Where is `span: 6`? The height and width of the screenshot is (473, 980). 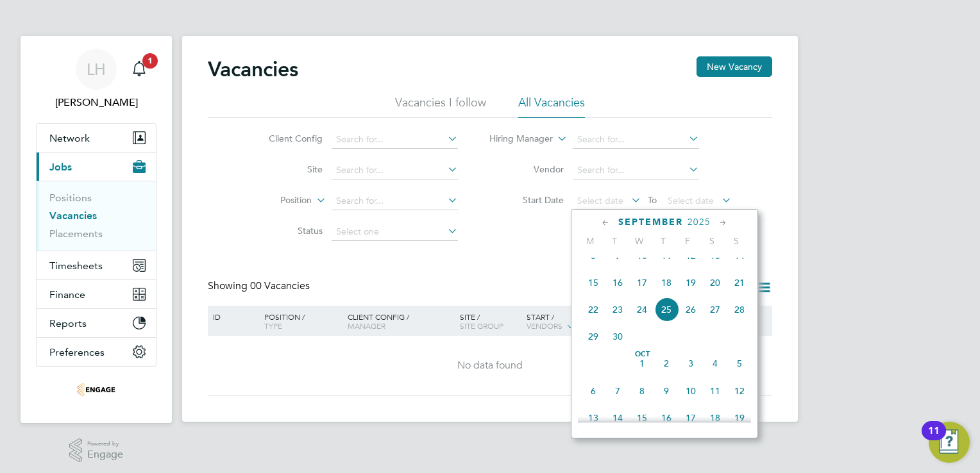 span: 6 is located at coordinates (593, 391).